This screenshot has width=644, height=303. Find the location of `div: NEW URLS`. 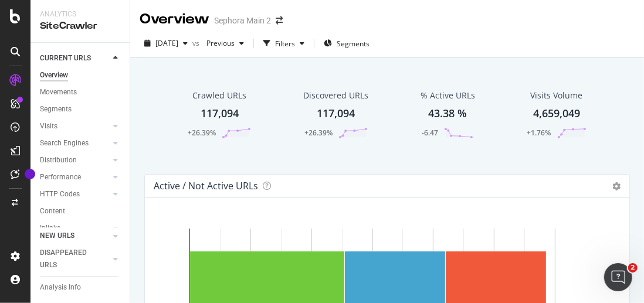

div: NEW URLS is located at coordinates (57, 236).